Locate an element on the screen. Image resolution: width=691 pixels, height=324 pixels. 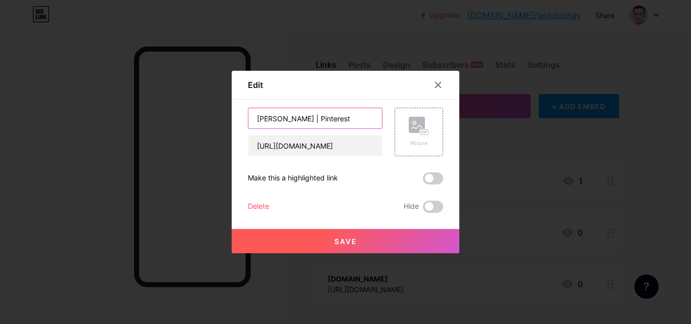
input: URL is located at coordinates (315, 146).